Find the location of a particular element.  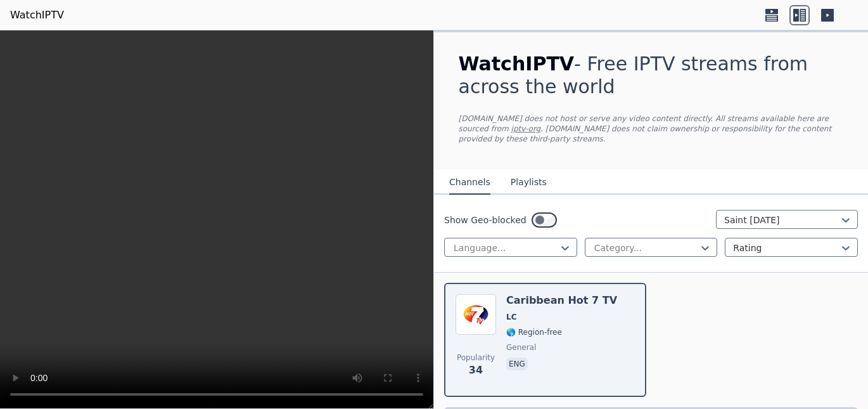

h1: - Free IPTV streams from across the world is located at coordinates (651, 75).